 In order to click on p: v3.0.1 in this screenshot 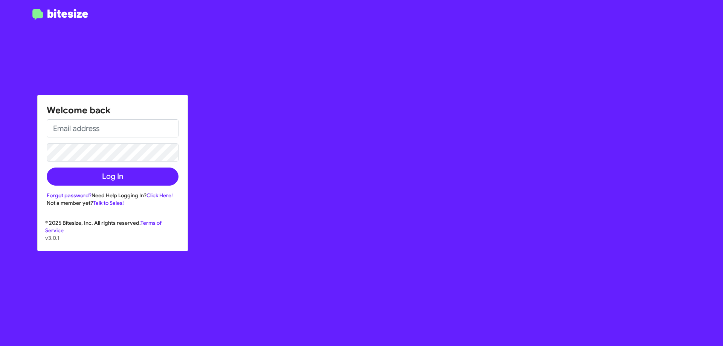, I will do `click(113, 238)`.